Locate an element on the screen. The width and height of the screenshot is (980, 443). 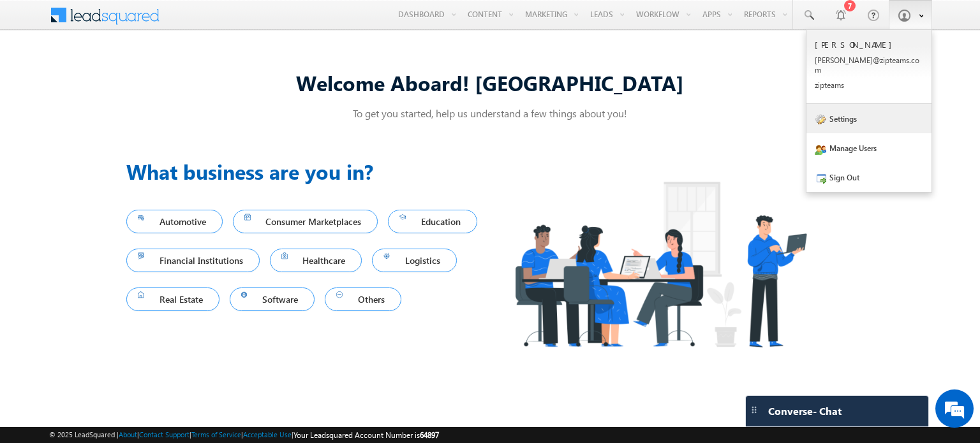
a: Manage Users is located at coordinates (869, 148).